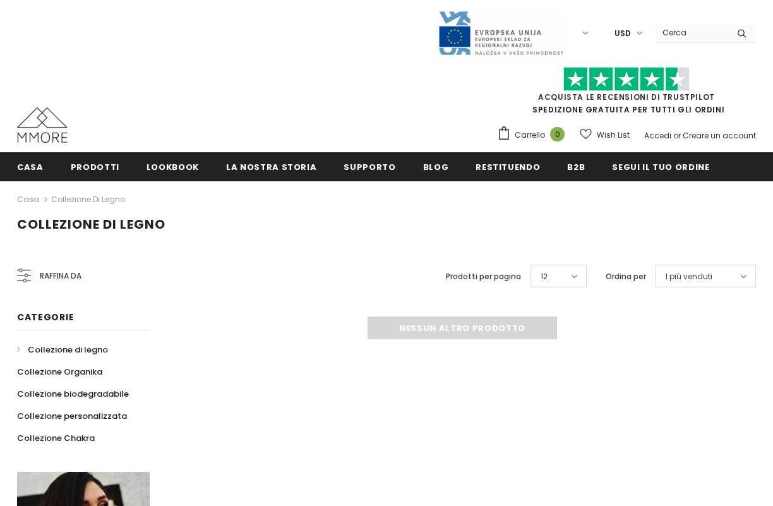 The width and height of the screenshot is (773, 506). Describe the element at coordinates (508, 166) in the screenshot. I see `a: Restituendo` at that location.